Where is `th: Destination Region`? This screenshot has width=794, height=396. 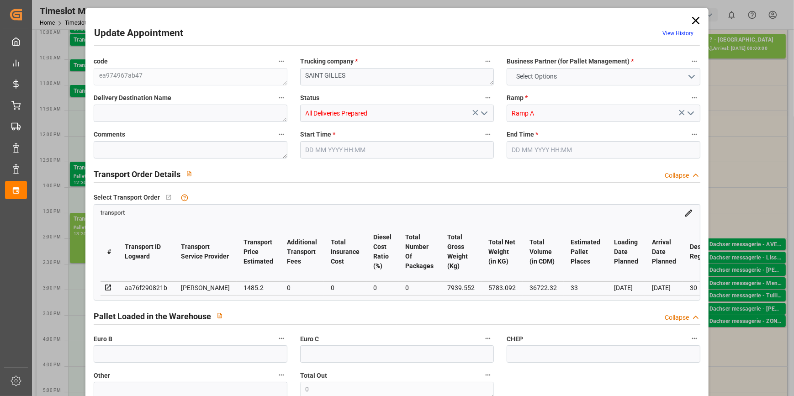
th: Destination Region is located at coordinates (707, 252).